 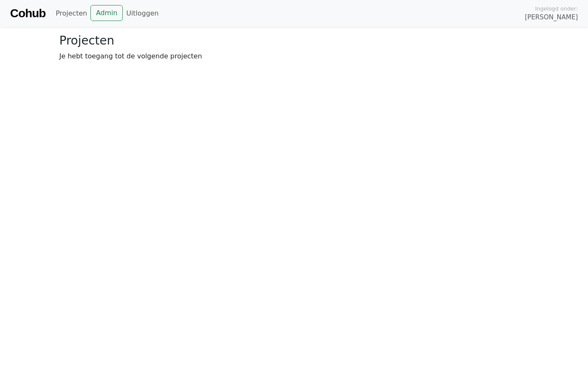 I want to click on p: Je hebt toegang tot de volgende projecten, so click(x=294, y=56).